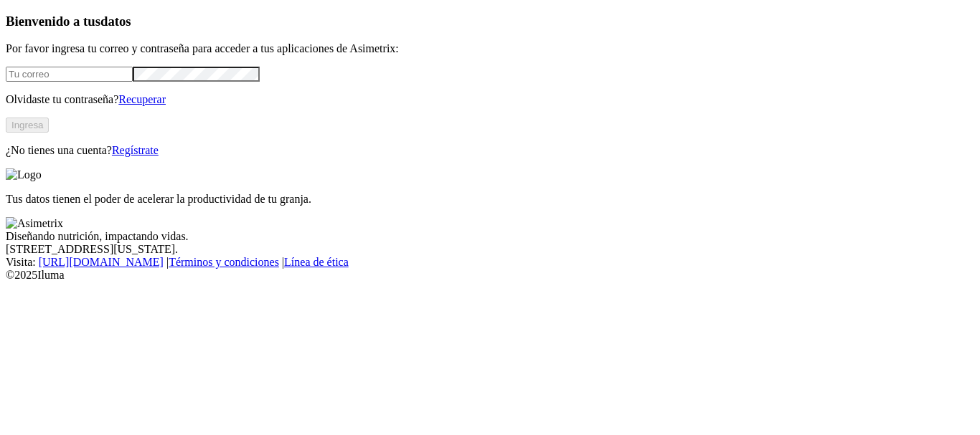 The height and width of the screenshot is (435, 980). I want to click on p: Tus datos tienen el poder de acelerar la productividad de tu granja., so click(490, 199).